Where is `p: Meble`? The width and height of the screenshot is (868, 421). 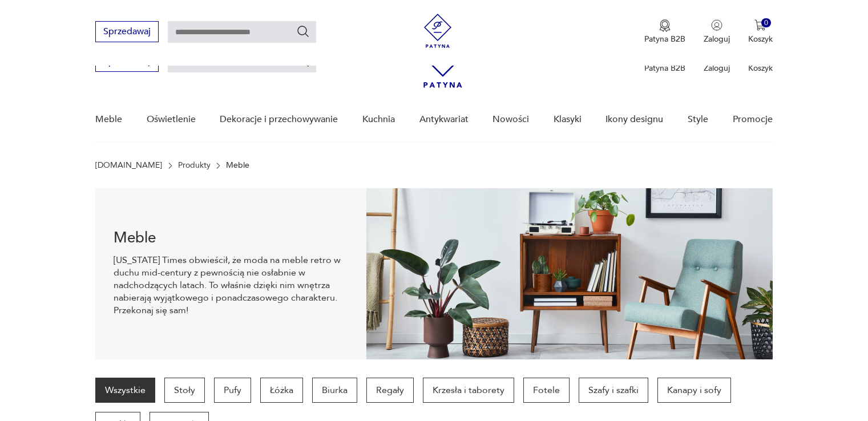 p: Meble is located at coordinates (237, 165).